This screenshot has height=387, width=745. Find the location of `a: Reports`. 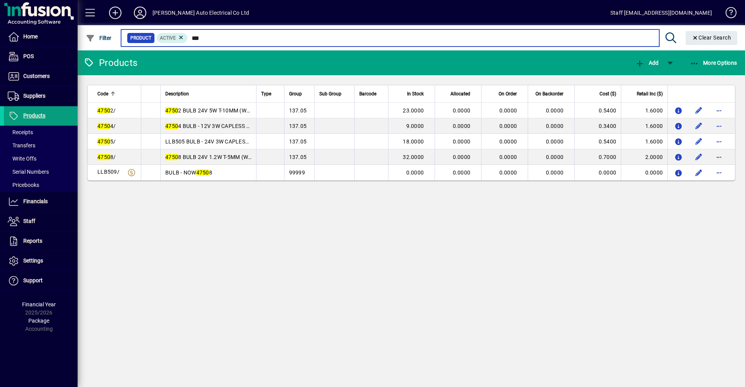

a: Reports is located at coordinates (41, 241).